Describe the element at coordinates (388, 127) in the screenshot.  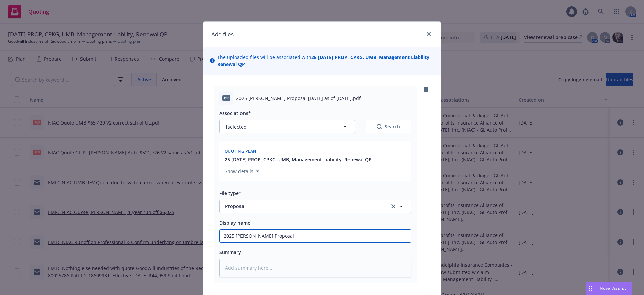
I see `div: Search` at that location.